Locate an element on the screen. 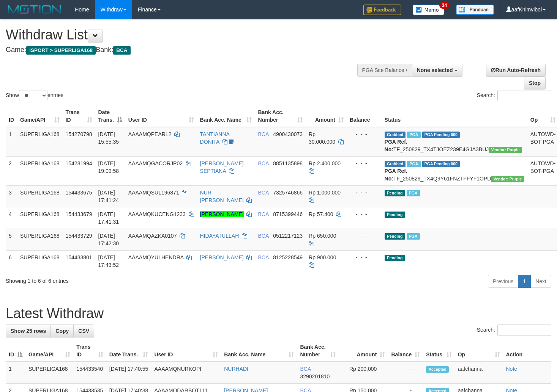 The width and height of the screenshot is (557, 392). h4: Game: Bank: is located at coordinates (184, 50).